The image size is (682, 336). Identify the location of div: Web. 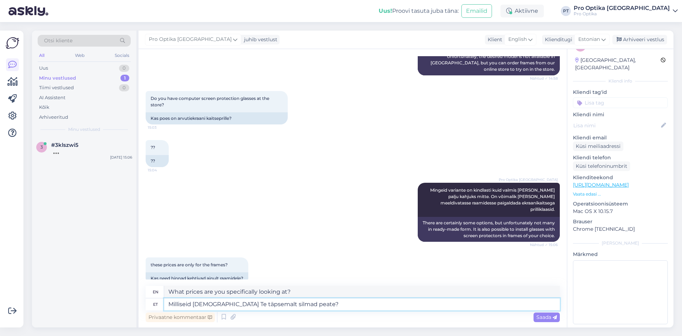
(80, 55).